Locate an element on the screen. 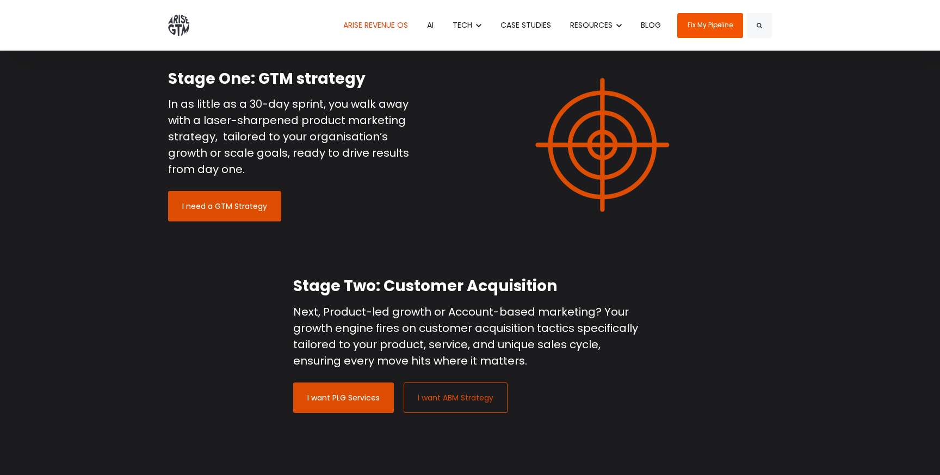  a: I need a GTM Strategy is located at coordinates (225, 206).